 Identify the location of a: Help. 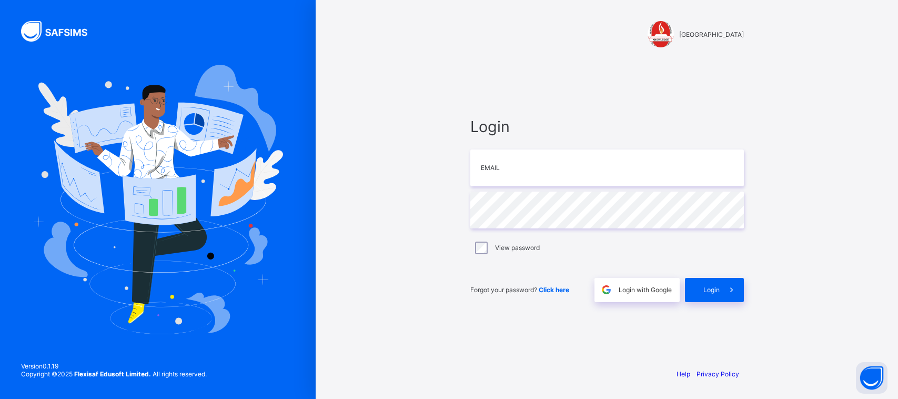
(684, 374).